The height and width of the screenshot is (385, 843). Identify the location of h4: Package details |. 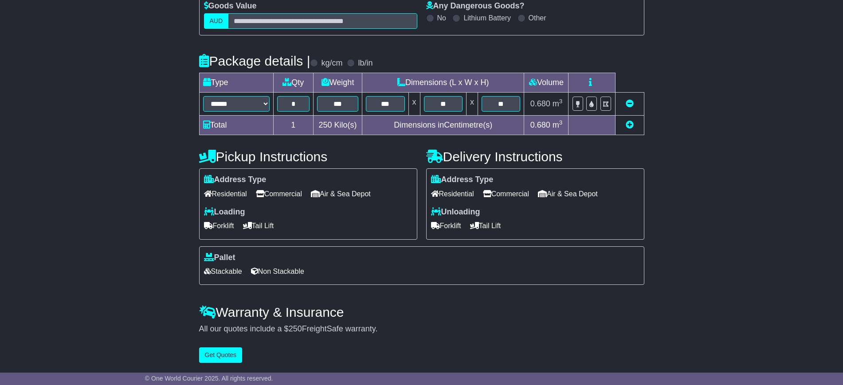
(254, 61).